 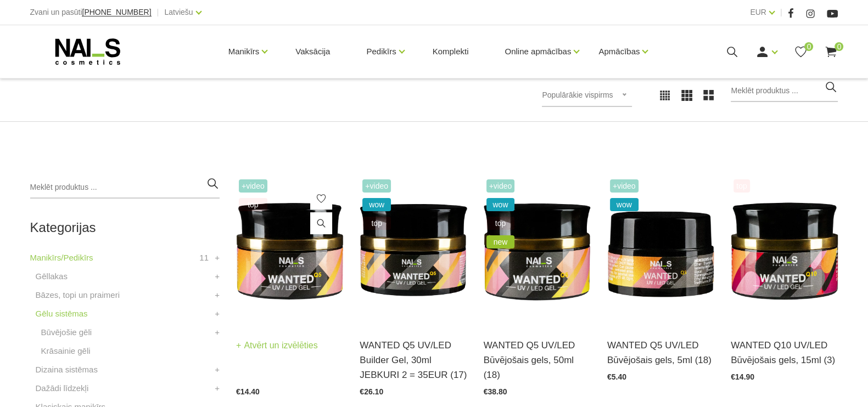 I want to click on span: €38.80, so click(x=495, y=392).